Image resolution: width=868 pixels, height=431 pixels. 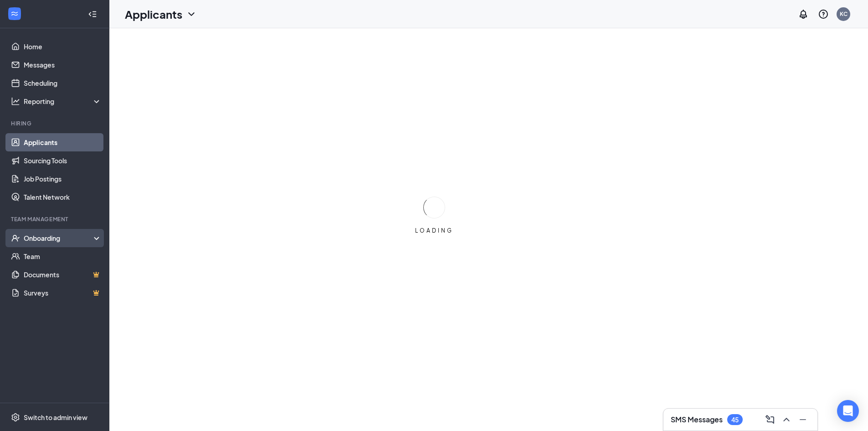 What do you see at coordinates (803, 420) in the screenshot?
I see `button: Minimize` at bounding box center [803, 420].